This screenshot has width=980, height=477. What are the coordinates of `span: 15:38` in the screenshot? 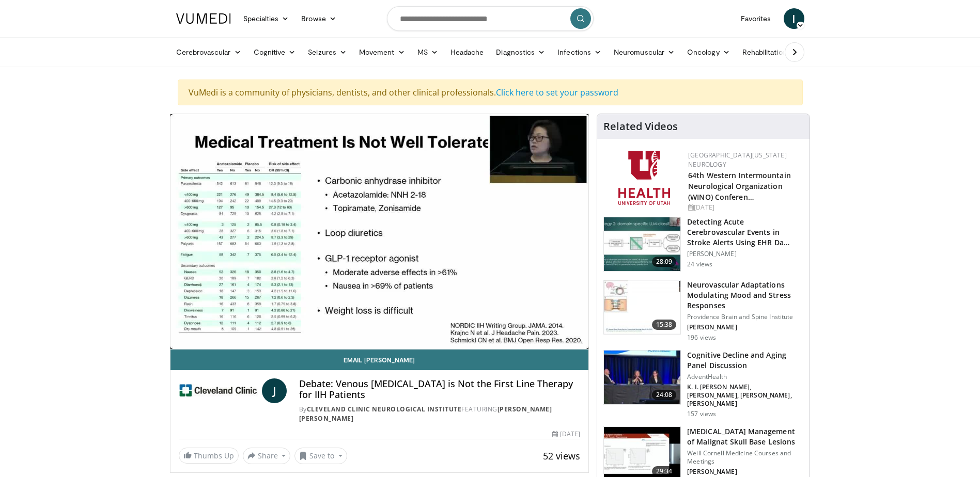 It's located at (664, 325).